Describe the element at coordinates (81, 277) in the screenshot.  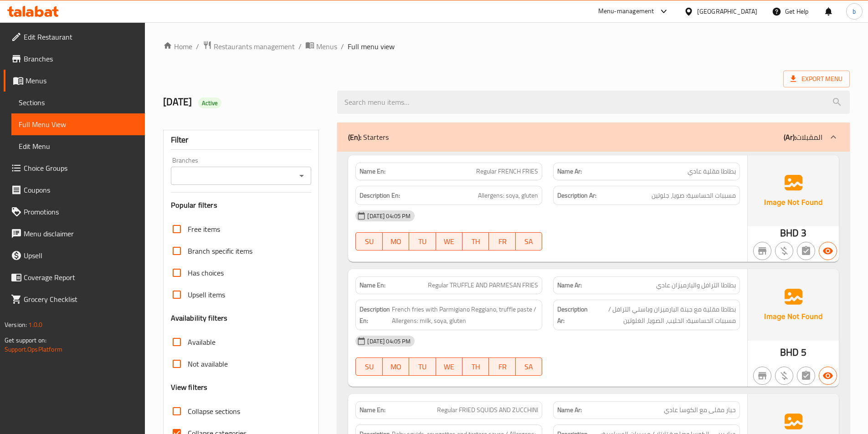
I see `span: Coverage Report` at that location.